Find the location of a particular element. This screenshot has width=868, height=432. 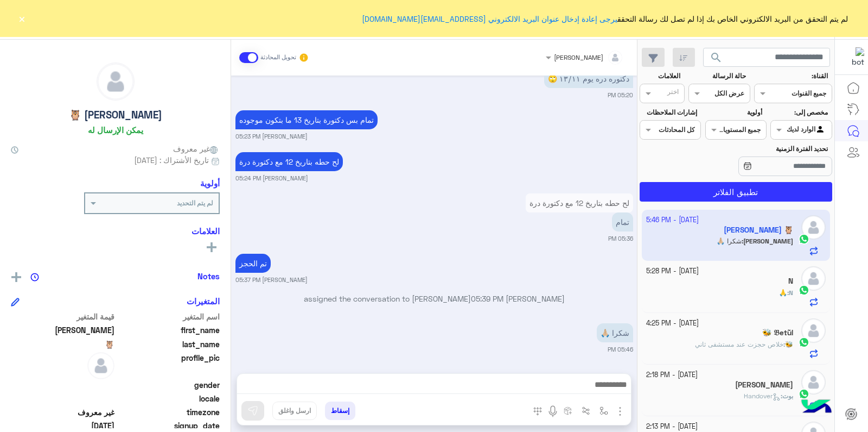

button: search is located at coordinates (716, 59).